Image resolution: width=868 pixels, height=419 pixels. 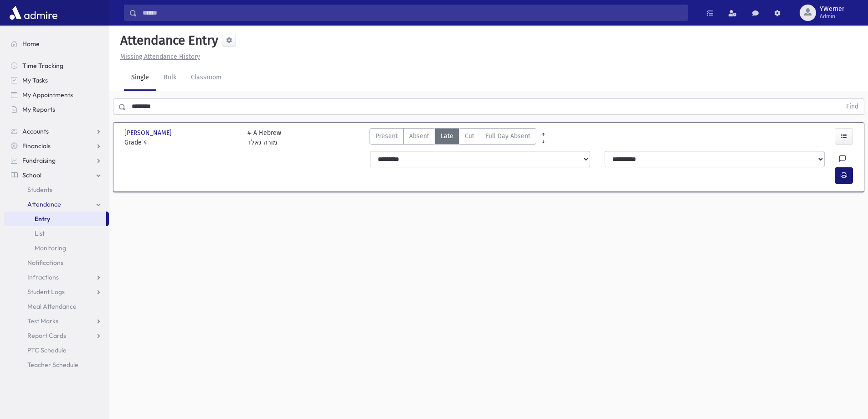 I want to click on span: Notifications, so click(x=45, y=262).